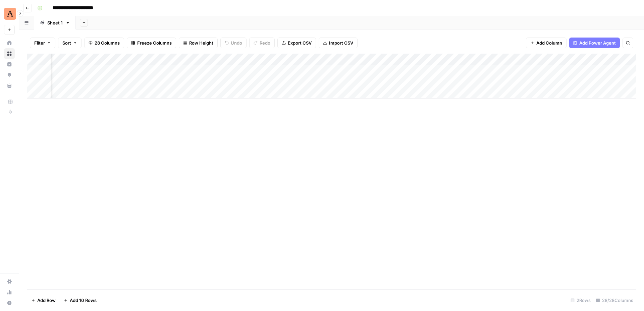 Image resolution: width=644 pixels, height=311 pixels. Describe the element at coordinates (9, 43) in the screenshot. I see `a: Home` at that location.